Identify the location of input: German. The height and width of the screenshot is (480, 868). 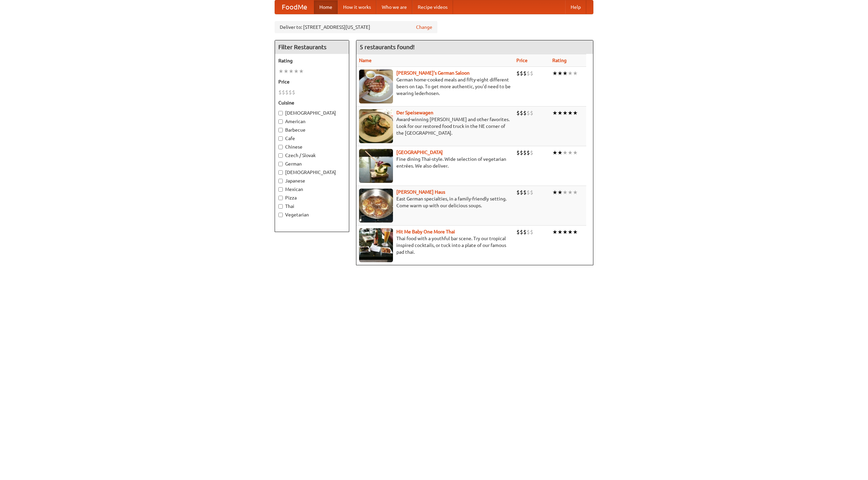
(280, 164).